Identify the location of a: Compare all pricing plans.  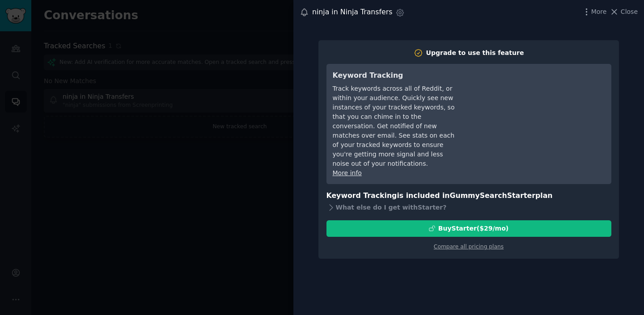
(469, 246).